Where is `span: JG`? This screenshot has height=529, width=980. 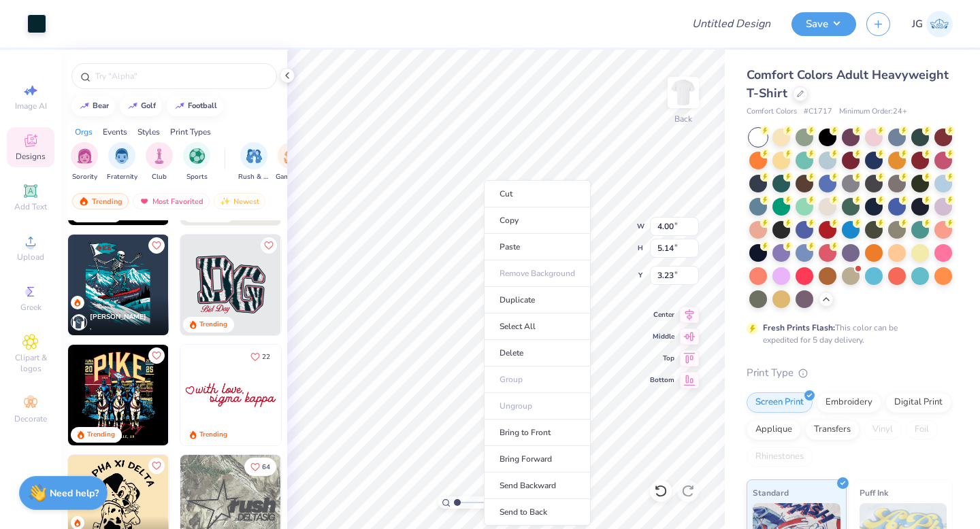
span: JG is located at coordinates (917, 24).